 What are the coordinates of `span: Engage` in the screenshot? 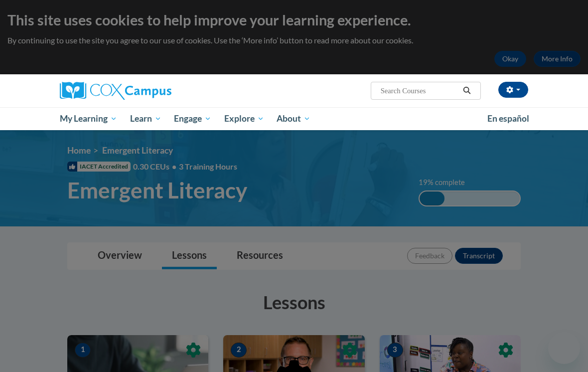 It's located at (193, 119).